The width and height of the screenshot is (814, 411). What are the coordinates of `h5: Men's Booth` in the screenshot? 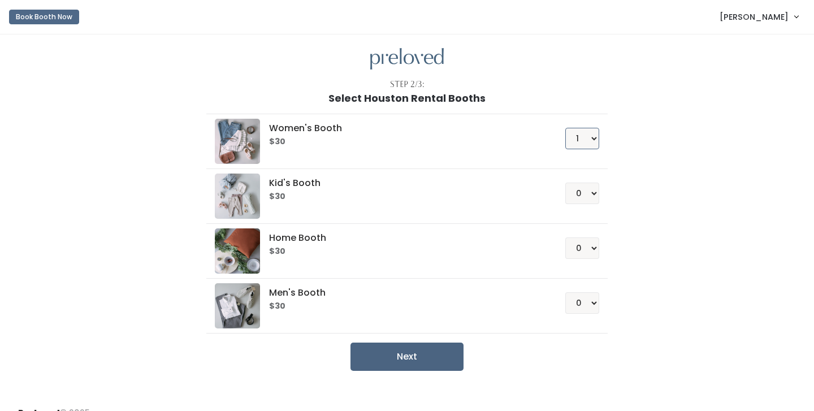 It's located at (403, 293).